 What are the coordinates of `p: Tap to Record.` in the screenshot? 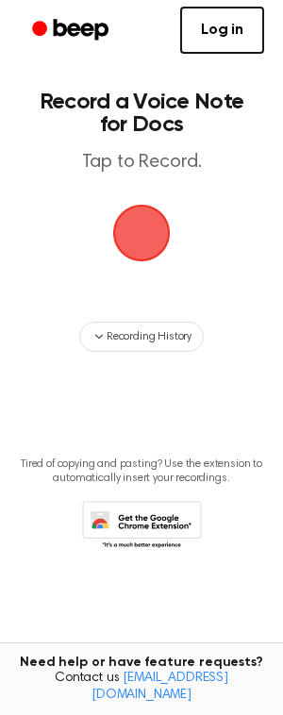 It's located at (141, 162).